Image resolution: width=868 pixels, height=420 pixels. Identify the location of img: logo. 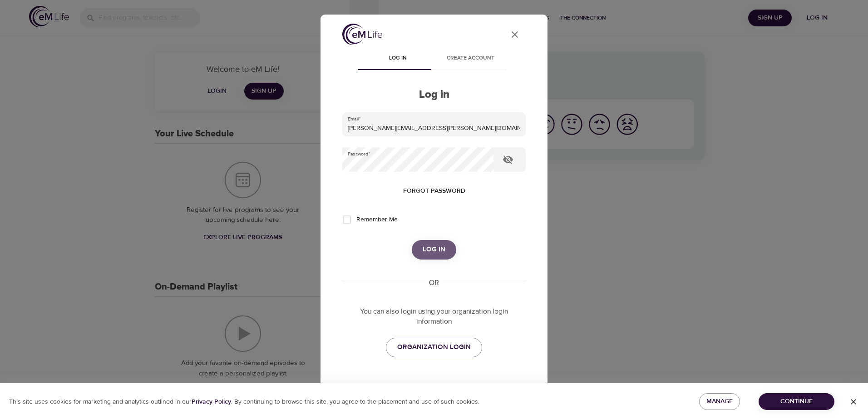
(362, 34).